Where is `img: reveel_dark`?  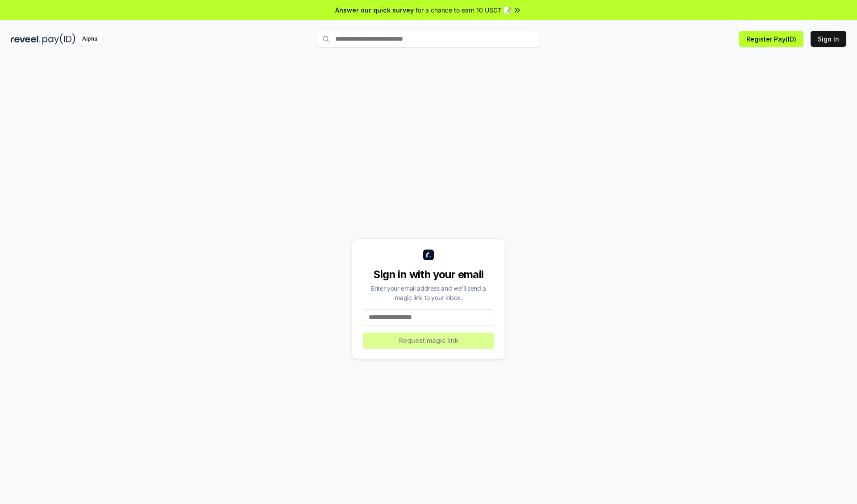 img: reveel_dark is located at coordinates (25, 39).